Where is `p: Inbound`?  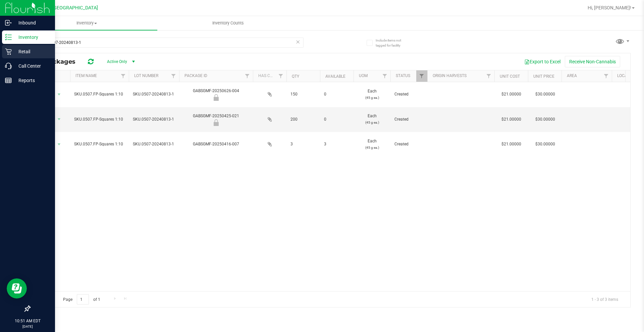
p: Inbound is located at coordinates (32, 23).